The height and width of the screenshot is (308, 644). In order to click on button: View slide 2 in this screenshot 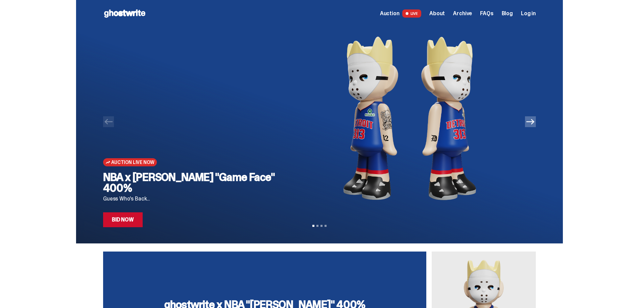, I will do `click(317, 226)`.